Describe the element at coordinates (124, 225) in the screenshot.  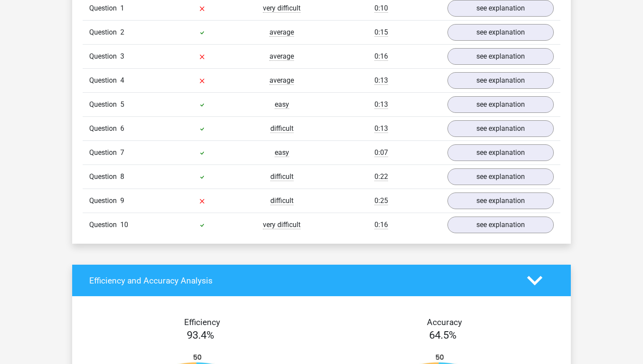
I see `span: 10` at that location.